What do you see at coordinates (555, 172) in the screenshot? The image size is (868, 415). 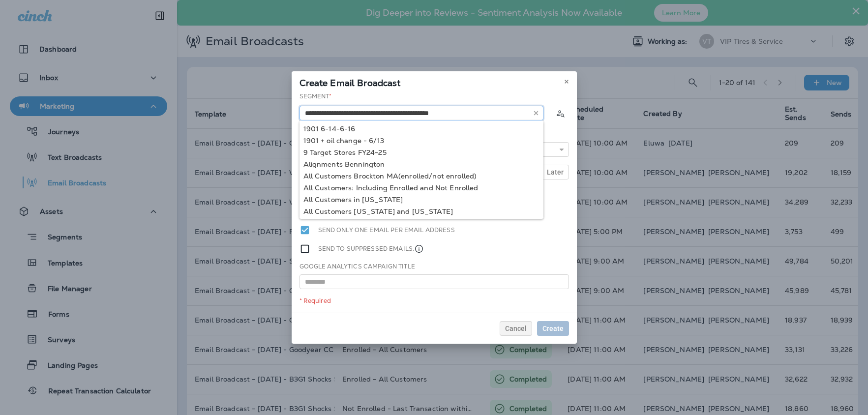 I see `span: Later` at bounding box center [555, 172].